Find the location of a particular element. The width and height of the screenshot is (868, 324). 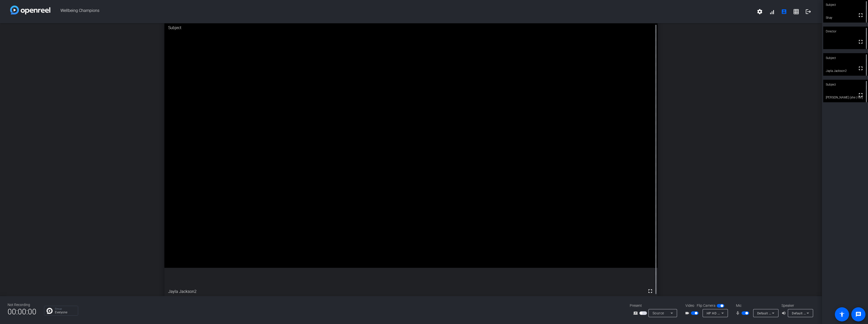

img: Chat Icon is located at coordinates (49, 311).